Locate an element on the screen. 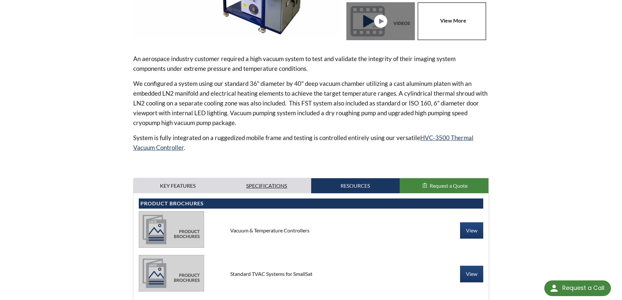 This screenshot has height=300, width=622. button: Request a Quote is located at coordinates (444, 186).